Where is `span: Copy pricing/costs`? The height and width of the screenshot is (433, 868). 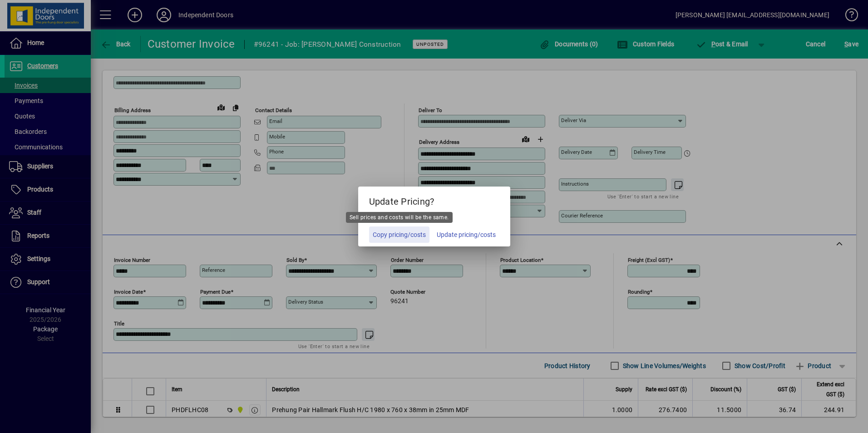
span: Copy pricing/costs is located at coordinates (399, 235).